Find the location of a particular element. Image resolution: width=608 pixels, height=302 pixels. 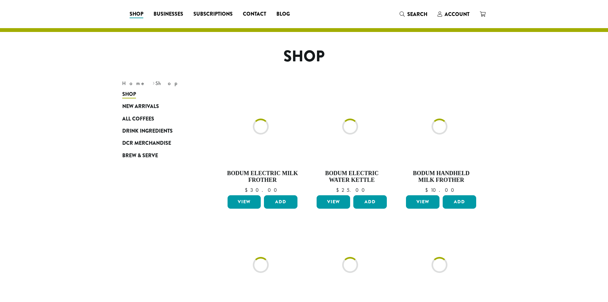

a: Account is located at coordinates (454, 14).